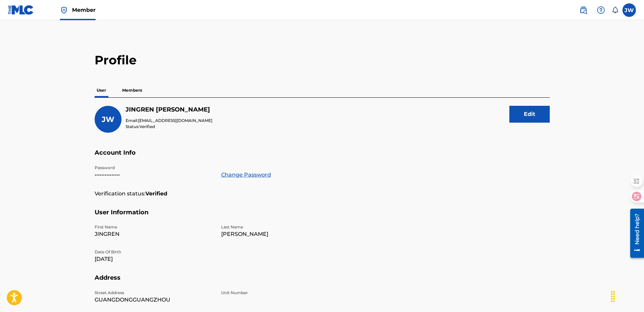 The height and width of the screenshot is (312, 644). I want to click on h5: Account Info, so click(322, 157).